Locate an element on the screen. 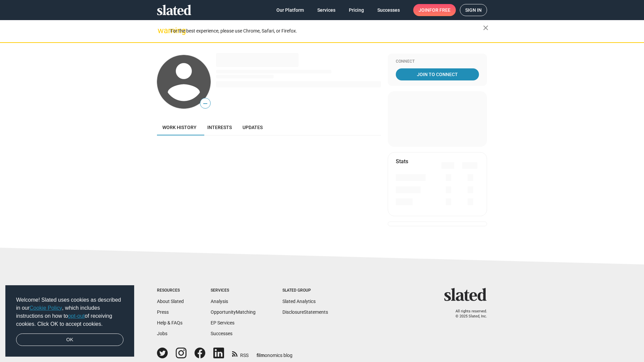 The image size is (644, 362). div: Connect is located at coordinates (437, 61).